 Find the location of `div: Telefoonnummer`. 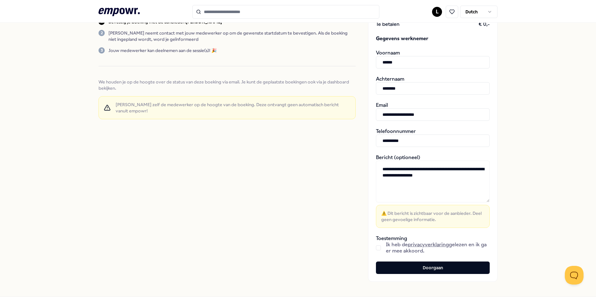

div: Telefoonnummer is located at coordinates (433, 138).